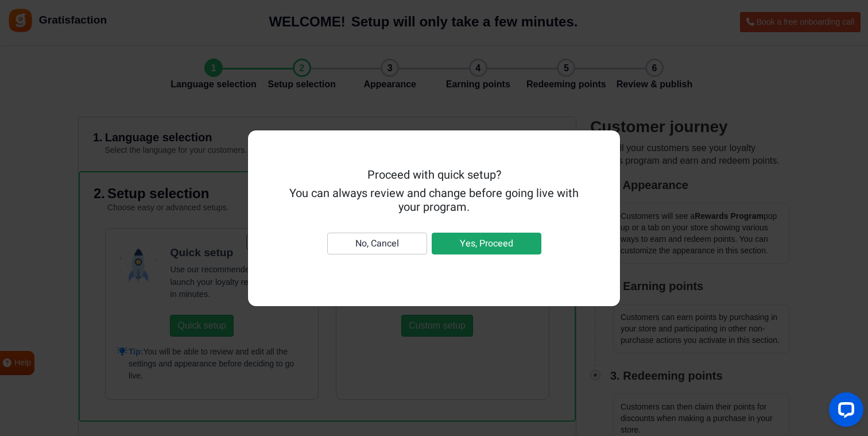 The height and width of the screenshot is (436, 868). I want to click on button: Yes, Proceed, so click(487, 243).